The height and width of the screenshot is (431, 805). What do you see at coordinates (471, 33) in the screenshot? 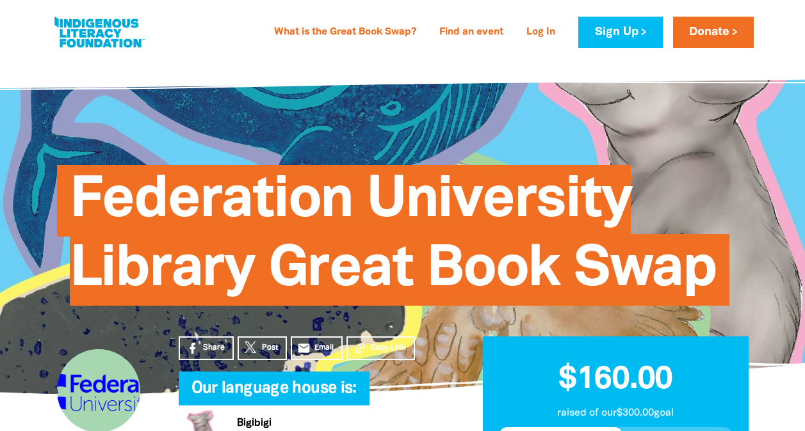
I see `a: Find an event` at bounding box center [471, 33].